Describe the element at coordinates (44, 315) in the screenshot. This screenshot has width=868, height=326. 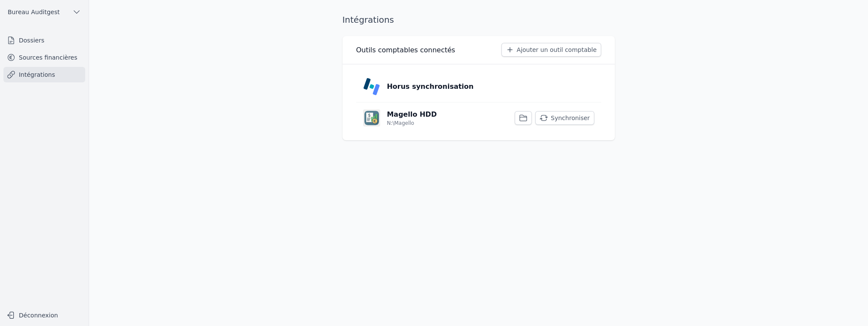
I see `button: Déconnexion` at that location.